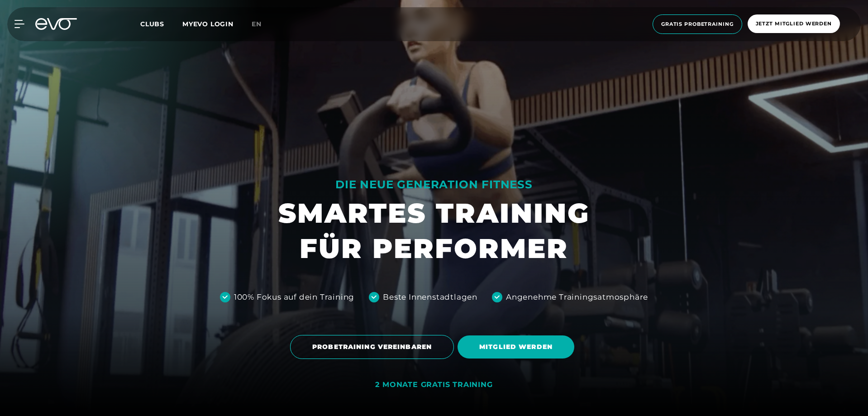  Describe the element at coordinates (161, 23) in the screenshot. I see `a: Clubs` at that location.